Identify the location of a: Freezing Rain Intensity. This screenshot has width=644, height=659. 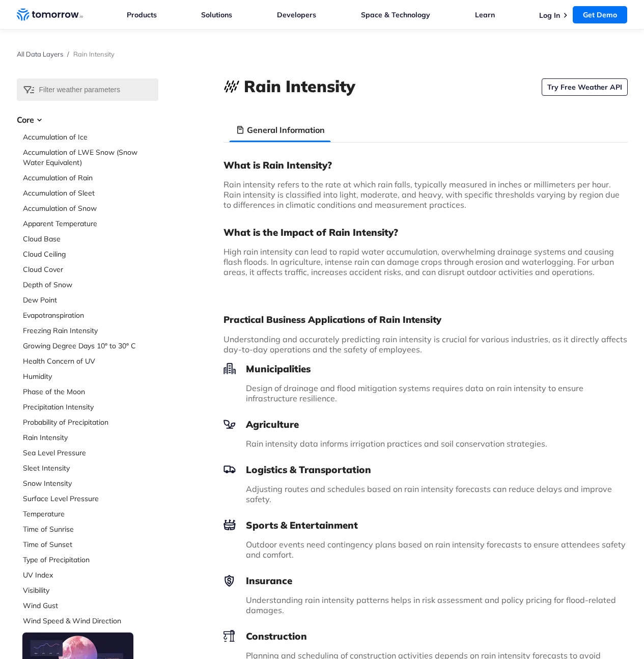
(91, 330).